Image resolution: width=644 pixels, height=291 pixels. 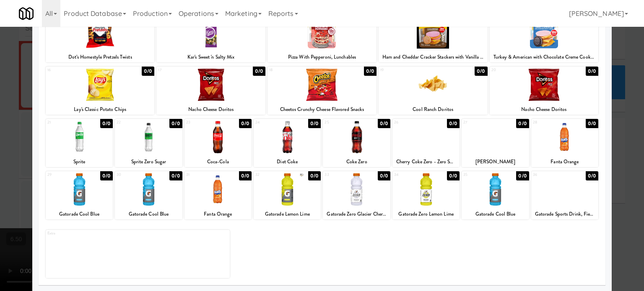 What do you see at coordinates (357, 214) in the screenshot?
I see `div: Gatorade Zero Glacier Cherry` at bounding box center [357, 214].